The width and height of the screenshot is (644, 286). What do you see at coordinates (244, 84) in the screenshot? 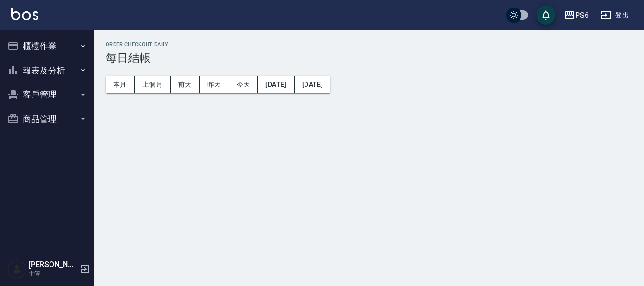
I see `button: 今天` at bounding box center [244, 84].